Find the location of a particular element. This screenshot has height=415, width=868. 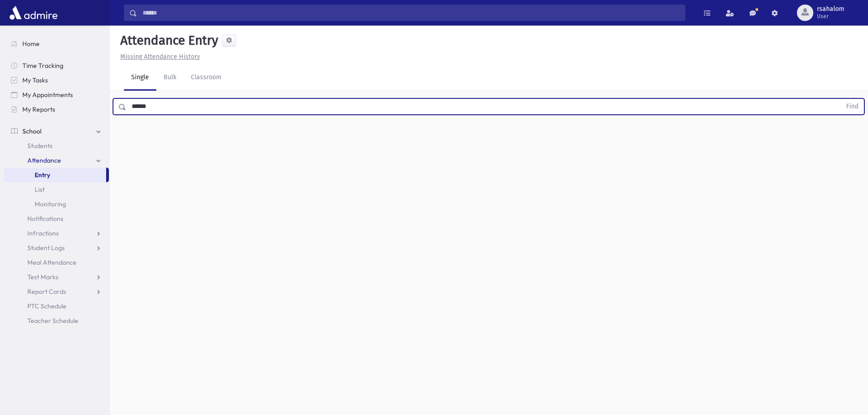

span: Teacher Schedule is located at coordinates (53, 321).